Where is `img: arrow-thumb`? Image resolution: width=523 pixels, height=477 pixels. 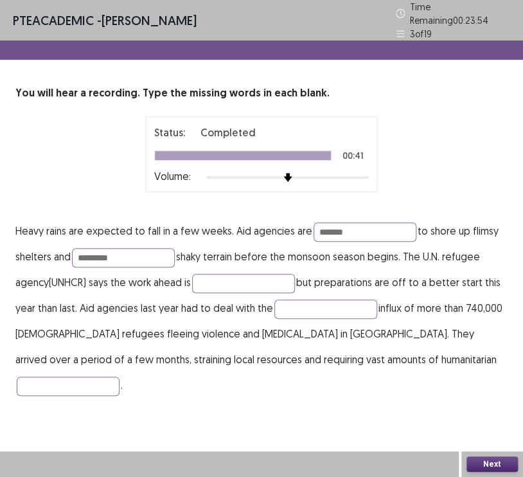 img: arrow-thumb is located at coordinates (288, 177).